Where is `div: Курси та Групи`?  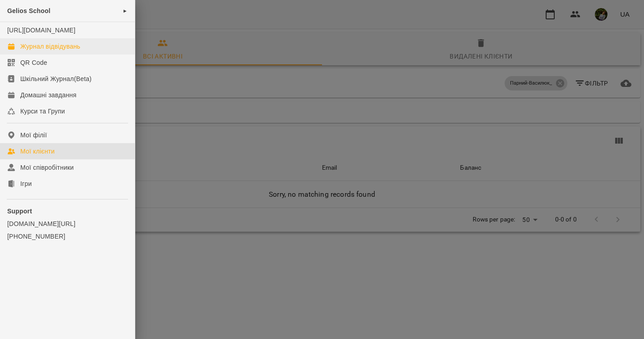
div: Курси та Групи is located at coordinates (42, 111).